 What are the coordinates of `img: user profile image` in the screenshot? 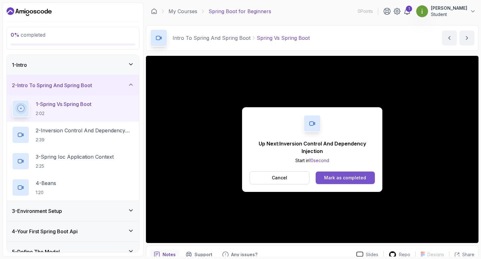 It's located at (422, 11).